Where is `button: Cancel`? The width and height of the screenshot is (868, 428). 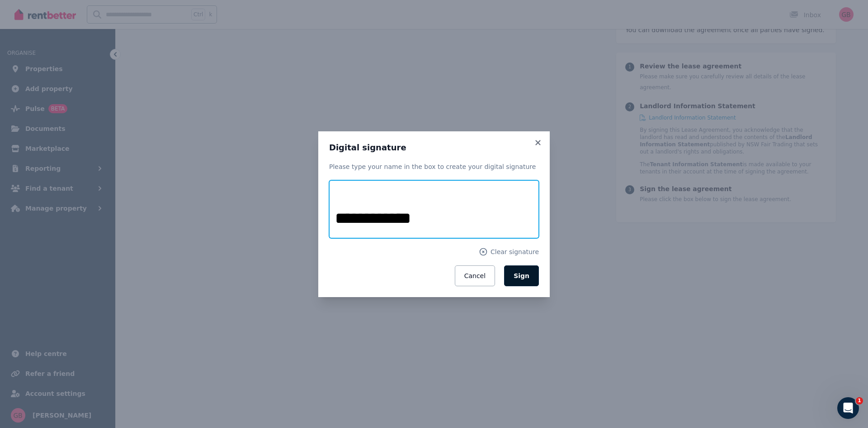 button: Cancel is located at coordinates (475, 275).